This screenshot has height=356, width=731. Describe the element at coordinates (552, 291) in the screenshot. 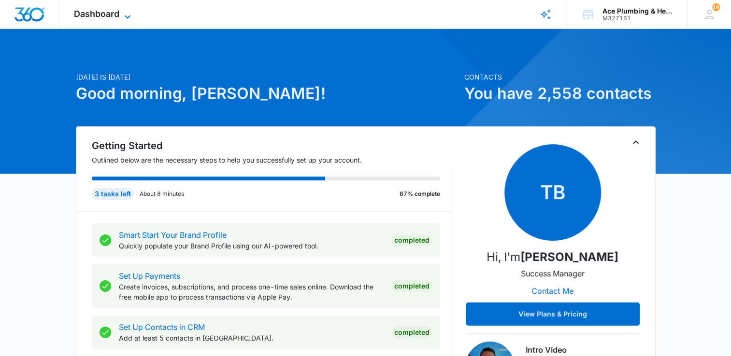

I see `button: Contact Me` at that location.